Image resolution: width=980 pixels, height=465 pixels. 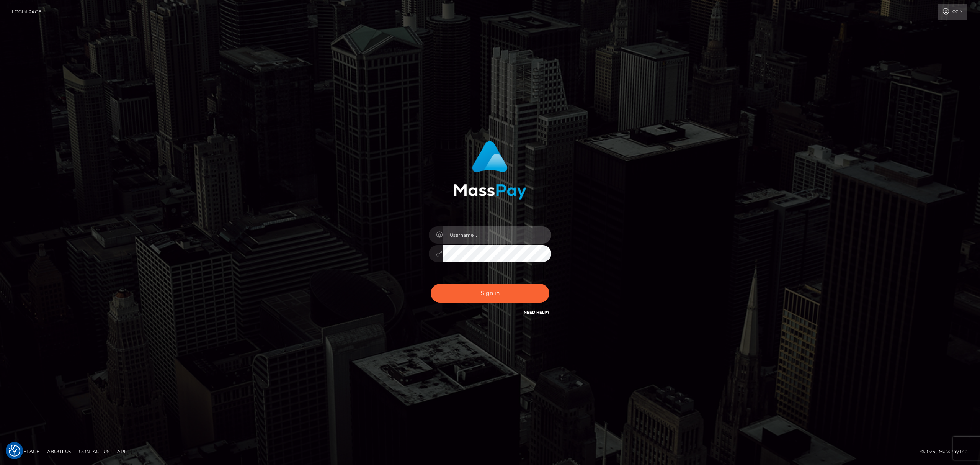 I want to click on div: © 2025 , MassPay Inc., so click(x=948, y=451).